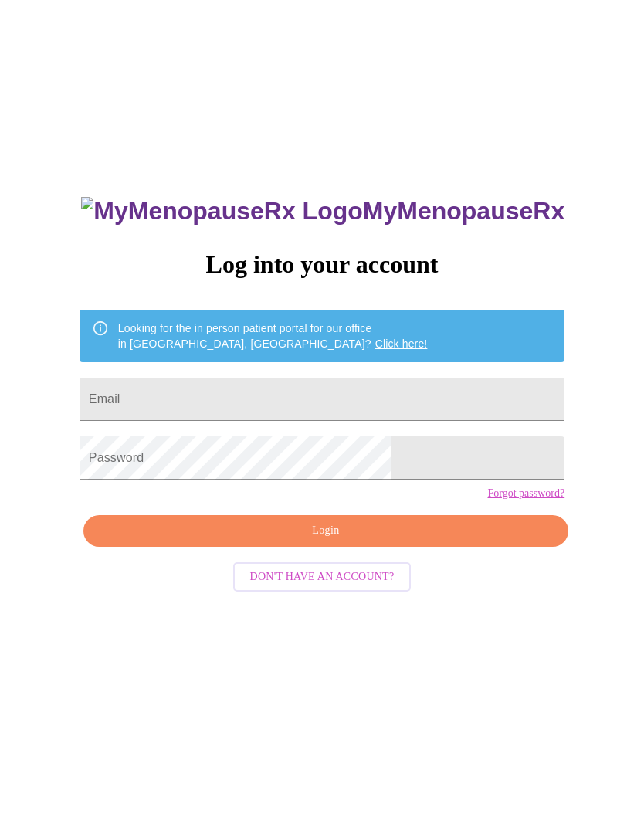 This screenshot has height=831, width=644. Describe the element at coordinates (322, 576) in the screenshot. I see `a: Don't have an account?` at that location.